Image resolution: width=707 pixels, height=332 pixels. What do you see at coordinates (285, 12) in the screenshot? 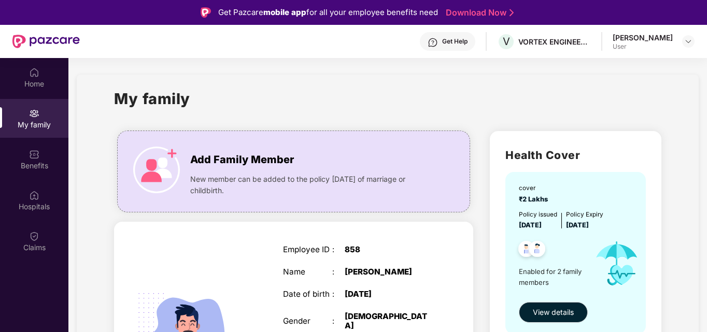
I see `strong: mobile app` at bounding box center [285, 12].